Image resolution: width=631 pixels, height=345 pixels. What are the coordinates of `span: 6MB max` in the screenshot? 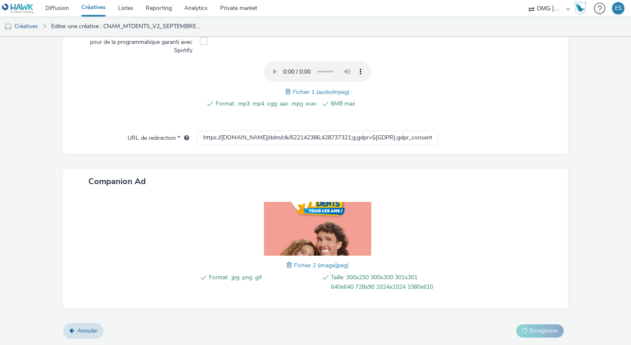 It's located at (381, 104).